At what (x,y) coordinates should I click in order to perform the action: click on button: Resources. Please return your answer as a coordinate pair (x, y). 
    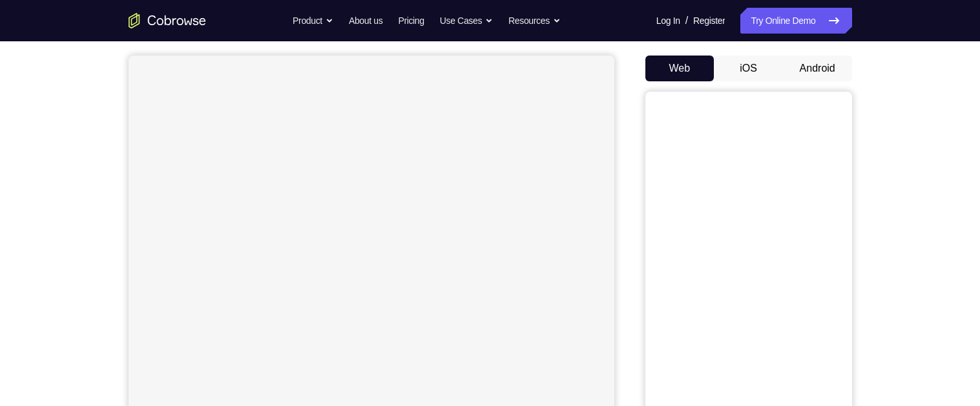
    Looking at the image, I should click on (534, 21).